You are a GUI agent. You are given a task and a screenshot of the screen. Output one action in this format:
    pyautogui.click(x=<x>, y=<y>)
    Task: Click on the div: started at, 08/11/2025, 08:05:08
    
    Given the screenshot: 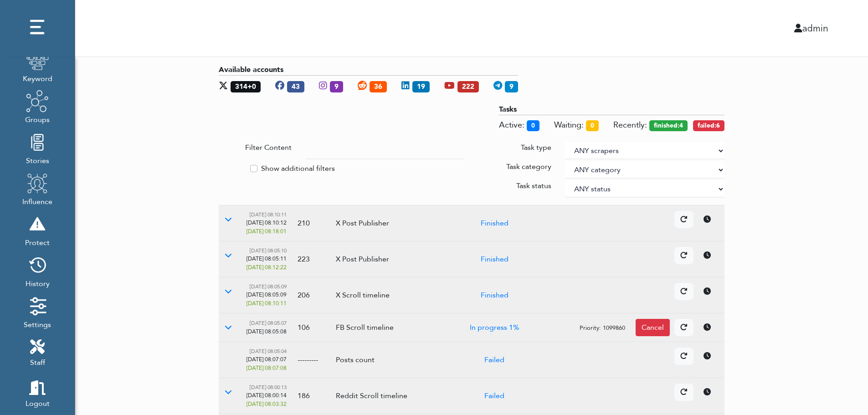 What is the action you would take?
    pyautogui.click(x=266, y=332)
    